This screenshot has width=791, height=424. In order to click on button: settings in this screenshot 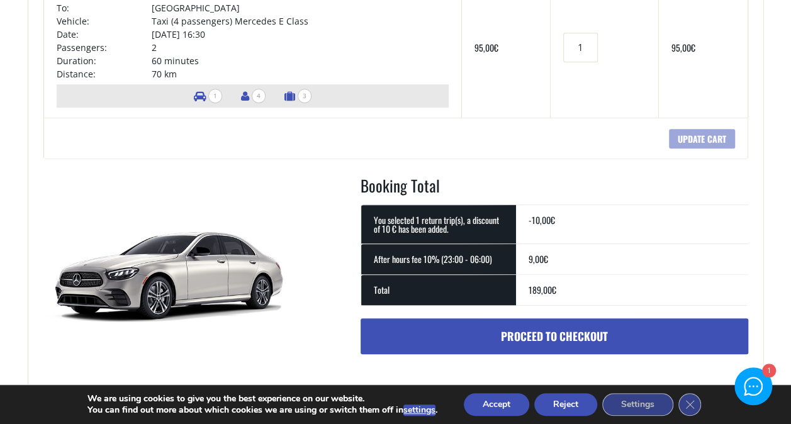, I will do `click(419, 410)`.